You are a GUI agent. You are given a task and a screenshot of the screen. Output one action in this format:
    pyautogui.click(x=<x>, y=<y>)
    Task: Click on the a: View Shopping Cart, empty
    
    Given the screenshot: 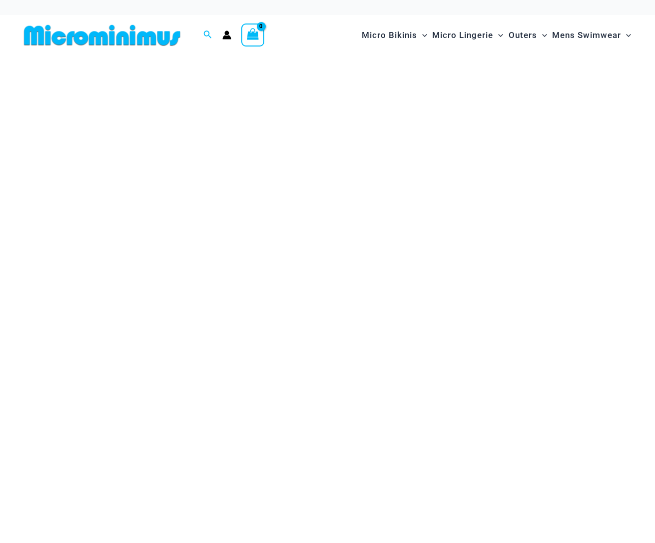 What is the action you would take?
    pyautogui.click(x=253, y=35)
    